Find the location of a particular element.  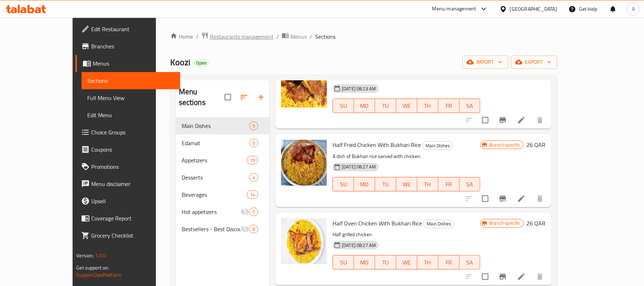

h6: 26 QAR is located at coordinates (536, 145).